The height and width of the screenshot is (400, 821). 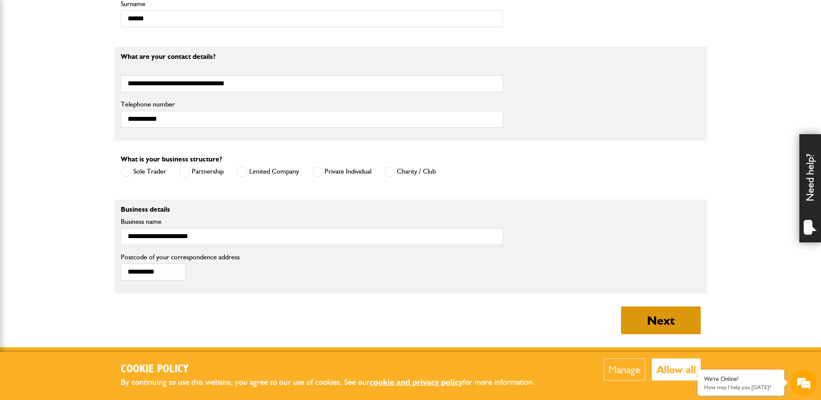 What do you see at coordinates (171, 159) in the screenshot?
I see `label: What is your business structure?` at bounding box center [171, 159].